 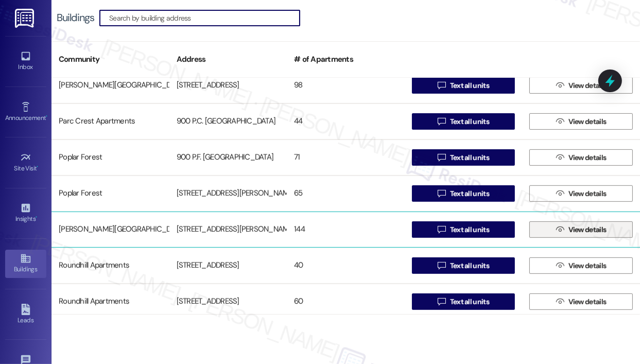 I want to click on img: ResiDesk Logo, so click(x=25, y=18).